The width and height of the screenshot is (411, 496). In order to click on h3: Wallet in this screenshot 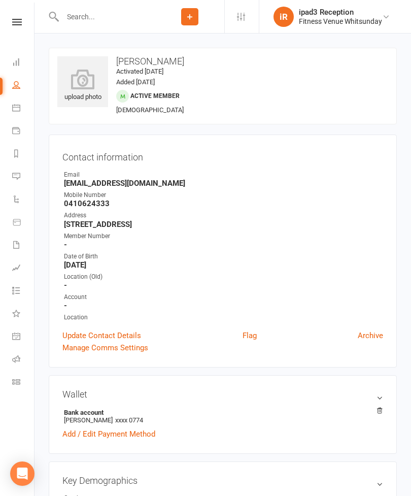, I will do `click(223, 394)`.